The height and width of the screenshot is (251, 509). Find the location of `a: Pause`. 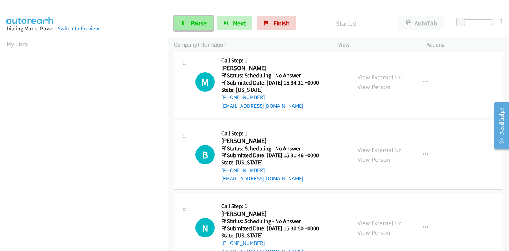

a: Pause is located at coordinates (194, 23).